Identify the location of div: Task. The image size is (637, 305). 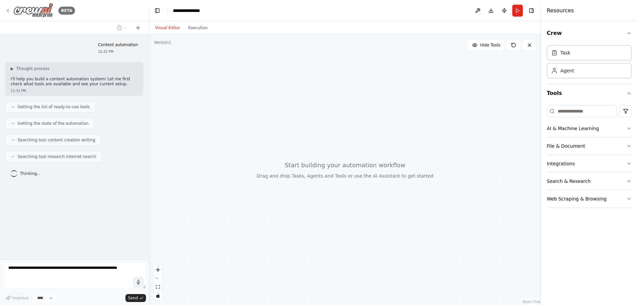
(566, 53).